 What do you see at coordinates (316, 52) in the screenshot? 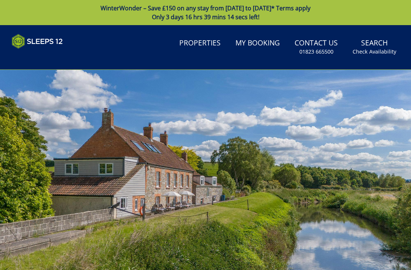
I see `small: 01823 665500` at bounding box center [316, 52].